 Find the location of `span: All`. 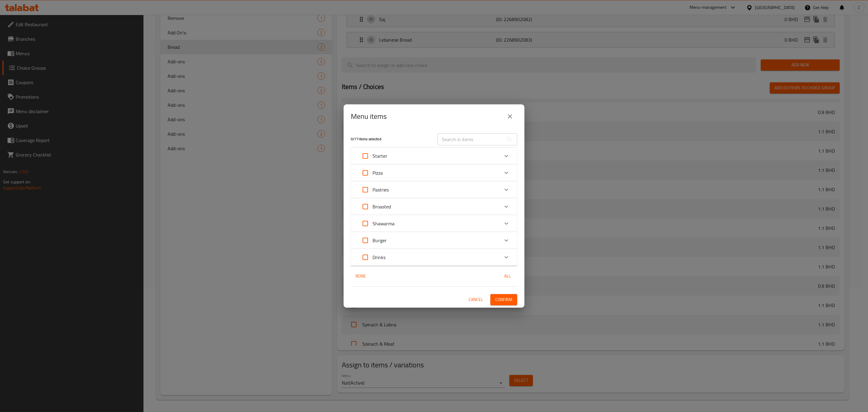

span: All is located at coordinates (507, 276).